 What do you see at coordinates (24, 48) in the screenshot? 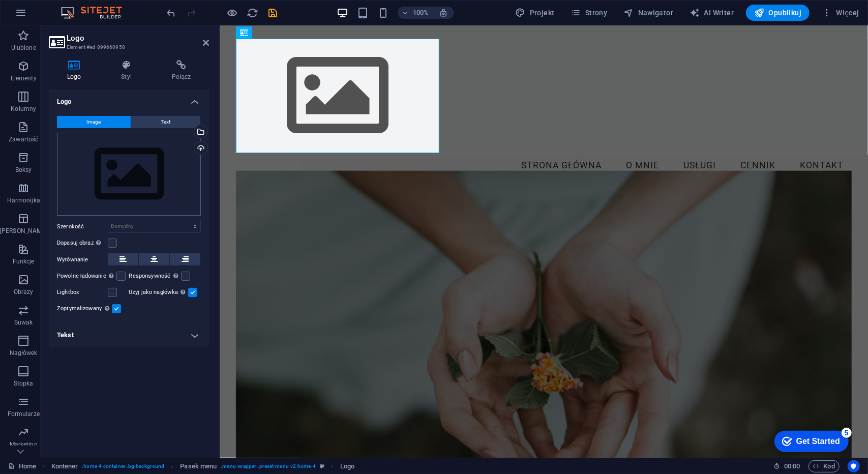
I see `p: Ulubione` at bounding box center [24, 48].